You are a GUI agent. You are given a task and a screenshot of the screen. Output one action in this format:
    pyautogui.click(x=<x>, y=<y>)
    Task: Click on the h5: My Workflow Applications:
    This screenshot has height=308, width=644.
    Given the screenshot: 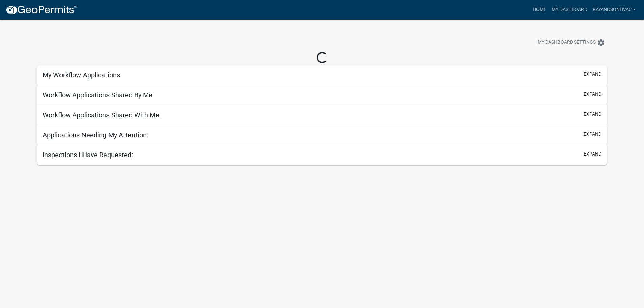 What is the action you would take?
    pyautogui.click(x=82, y=75)
    